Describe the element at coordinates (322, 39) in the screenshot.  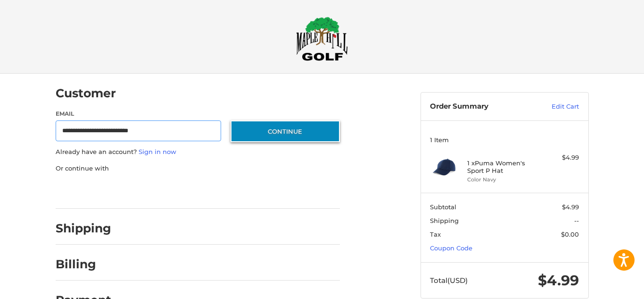
I see `img: Maple Hill Golf` at that location.